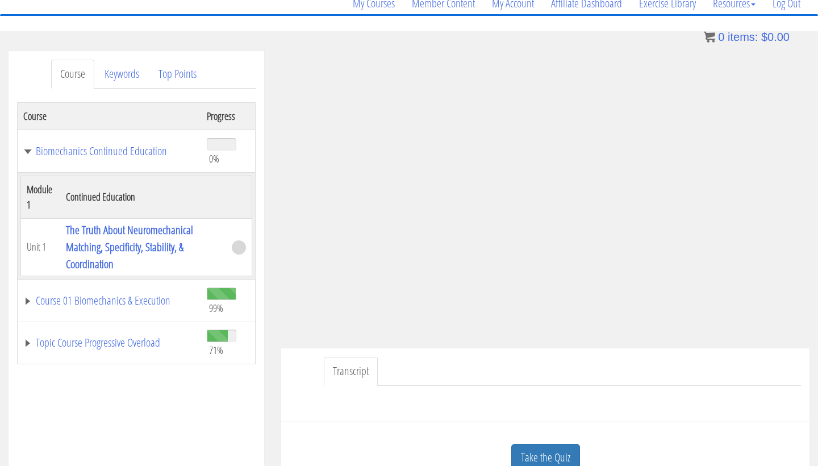 The image size is (818, 466). I want to click on span: 71%, so click(216, 350).